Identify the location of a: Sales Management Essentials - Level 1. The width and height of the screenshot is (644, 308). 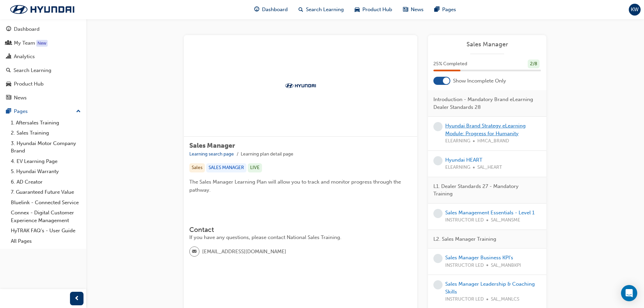
(490, 213).